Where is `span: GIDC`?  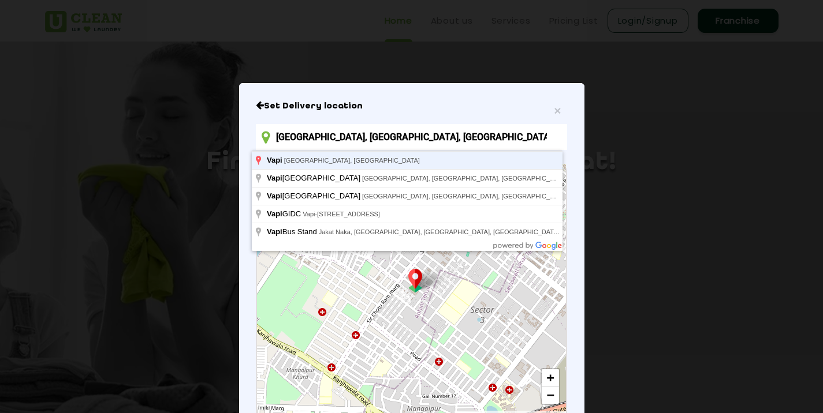 span: GIDC is located at coordinates (285, 214).